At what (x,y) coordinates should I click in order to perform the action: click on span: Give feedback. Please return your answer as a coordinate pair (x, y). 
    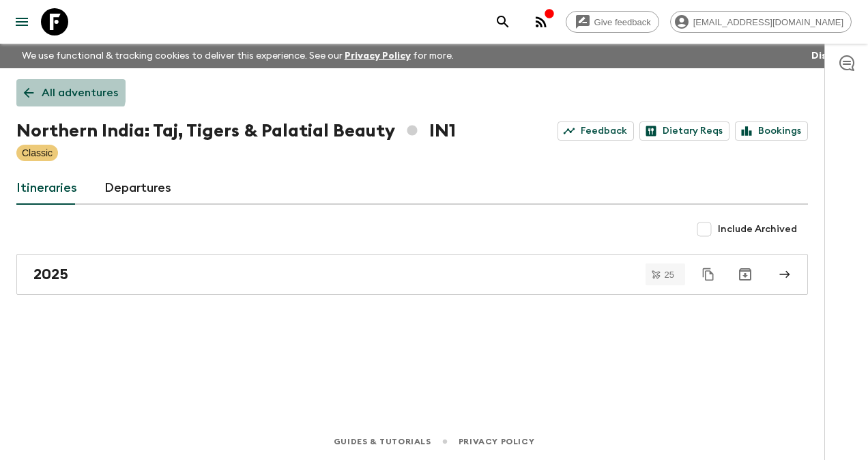
    Looking at the image, I should click on (622, 22).